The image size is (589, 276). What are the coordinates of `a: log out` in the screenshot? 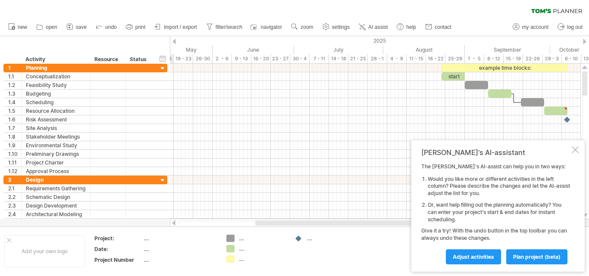 It's located at (570, 27).